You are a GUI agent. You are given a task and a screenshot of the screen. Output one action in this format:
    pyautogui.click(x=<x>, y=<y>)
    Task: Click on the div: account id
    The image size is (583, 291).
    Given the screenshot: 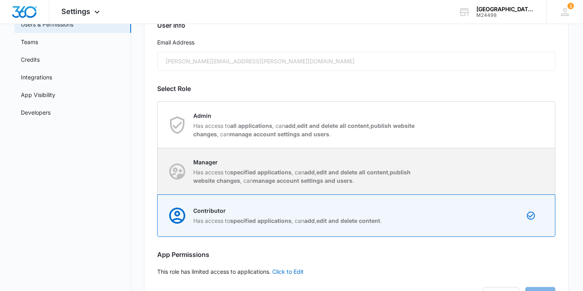 What is the action you would take?
    pyautogui.click(x=506, y=15)
    